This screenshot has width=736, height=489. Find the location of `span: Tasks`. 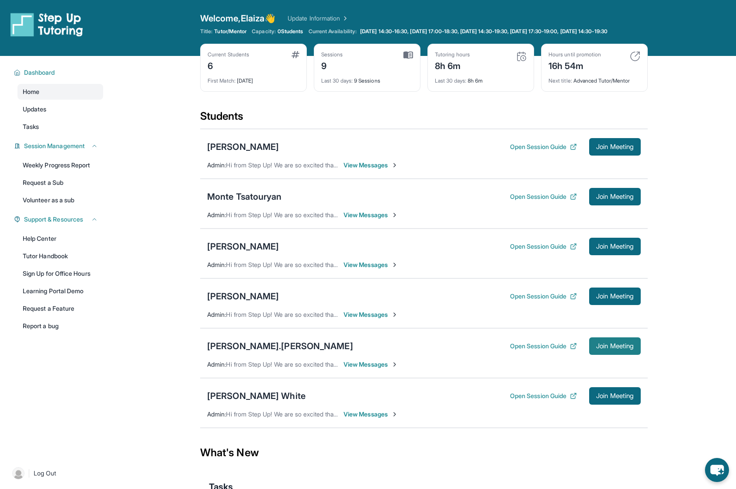

span: Tasks is located at coordinates (31, 127).